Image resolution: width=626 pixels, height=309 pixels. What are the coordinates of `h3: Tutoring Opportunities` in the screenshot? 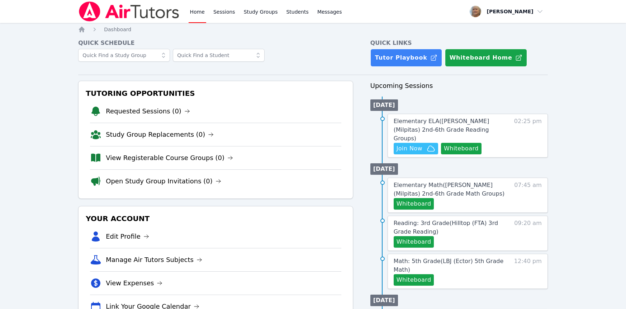 It's located at (215, 93).